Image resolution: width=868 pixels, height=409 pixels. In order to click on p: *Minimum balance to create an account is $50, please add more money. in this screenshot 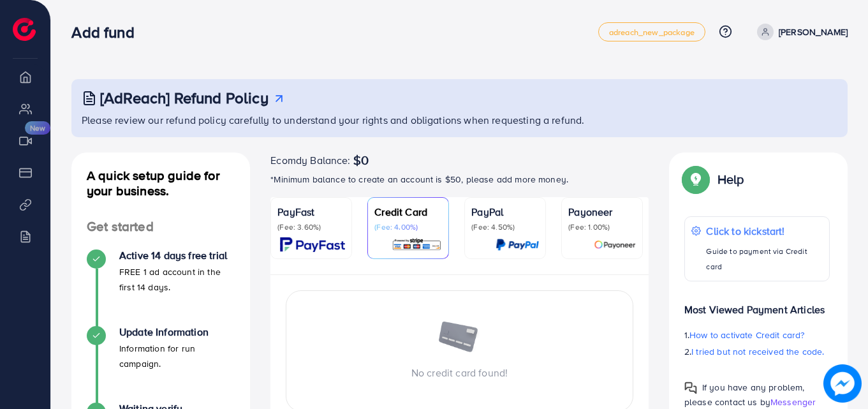, I will do `click(459, 180)`.